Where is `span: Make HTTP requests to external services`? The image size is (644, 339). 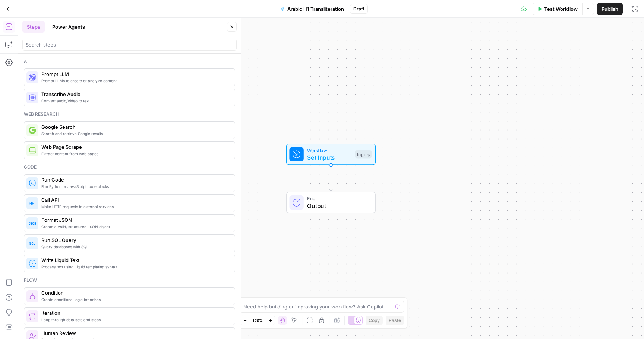 span: Make HTTP requests to external services is located at coordinates (135, 207).